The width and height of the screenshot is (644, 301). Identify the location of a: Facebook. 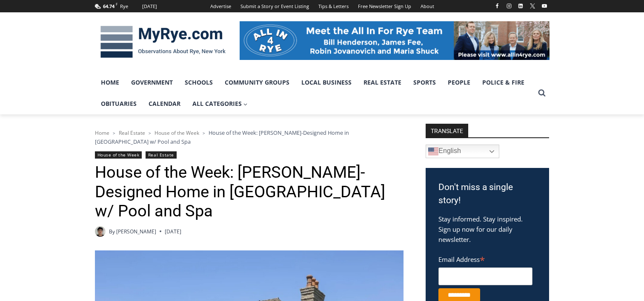
(497, 6).